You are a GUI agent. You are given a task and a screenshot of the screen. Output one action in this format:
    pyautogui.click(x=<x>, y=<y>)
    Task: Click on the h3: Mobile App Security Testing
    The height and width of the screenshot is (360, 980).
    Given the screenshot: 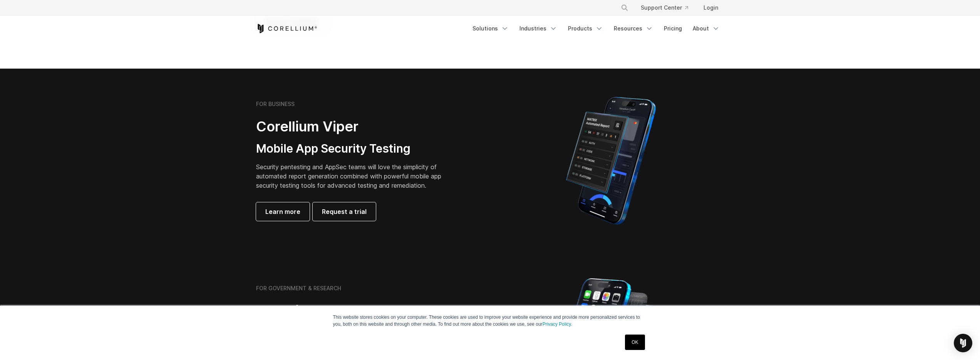 What is the action you would take?
    pyautogui.click(x=355, y=149)
    